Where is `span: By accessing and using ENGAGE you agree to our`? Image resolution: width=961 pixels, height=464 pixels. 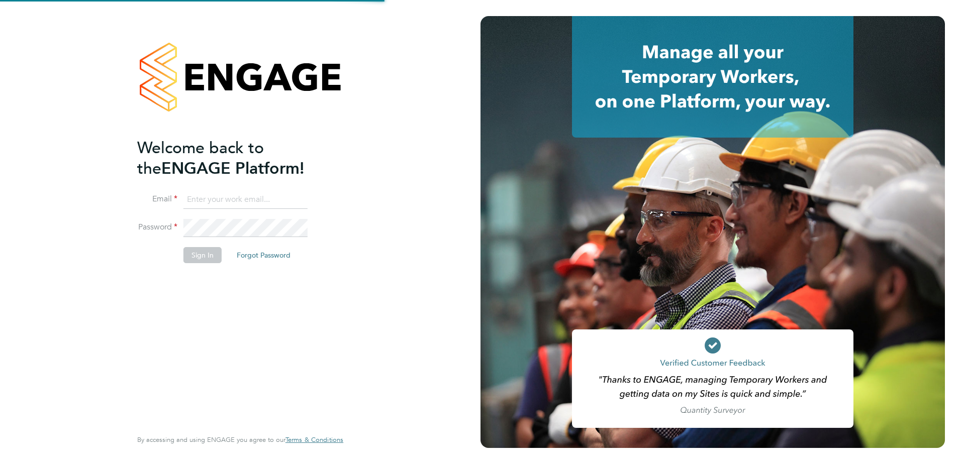
span: By accessing and using ENGAGE you agree to our is located at coordinates (240, 440).